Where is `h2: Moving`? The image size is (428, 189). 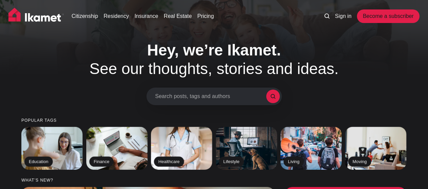
h2: Moving is located at coordinates (360, 162).